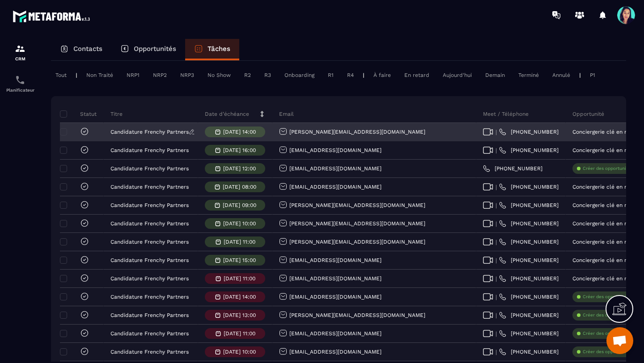 This screenshot has width=644, height=363. I want to click on div: Tout, so click(61, 75).